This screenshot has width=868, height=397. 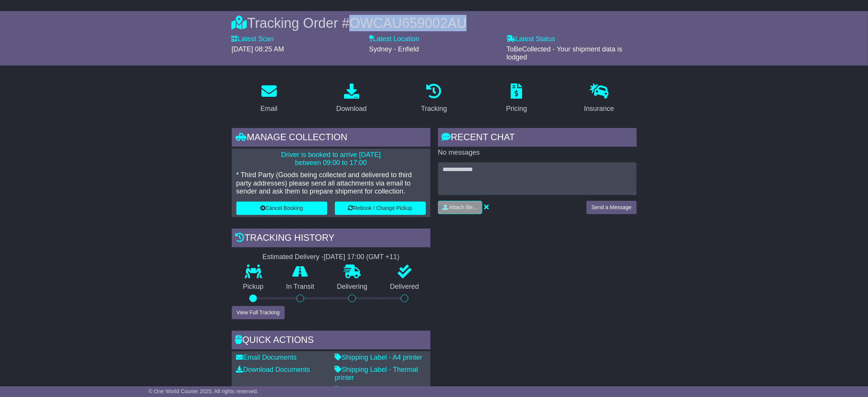 What do you see at coordinates (394, 39) in the screenshot?
I see `label: Latest Location` at bounding box center [394, 39].